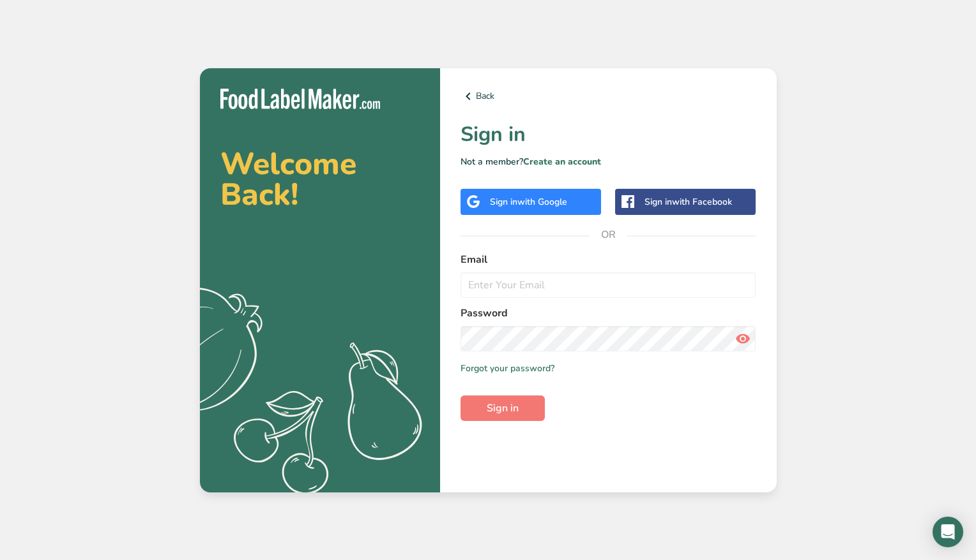 Image resolution: width=976 pixels, height=560 pixels. What do you see at coordinates (562, 161) in the screenshot?
I see `a: Create an account` at bounding box center [562, 161].